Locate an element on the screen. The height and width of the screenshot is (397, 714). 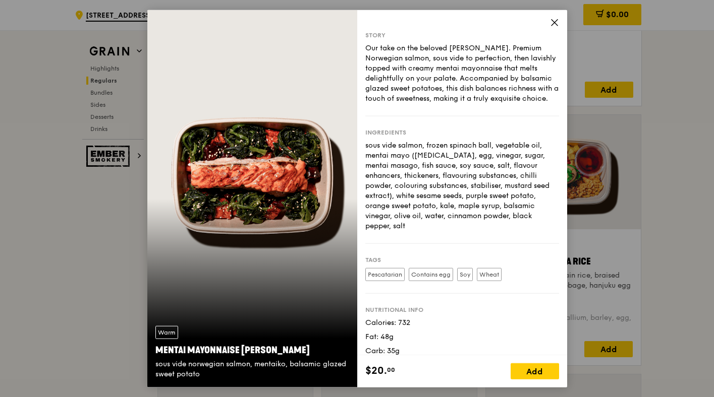
div: Tags is located at coordinates (462, 260).